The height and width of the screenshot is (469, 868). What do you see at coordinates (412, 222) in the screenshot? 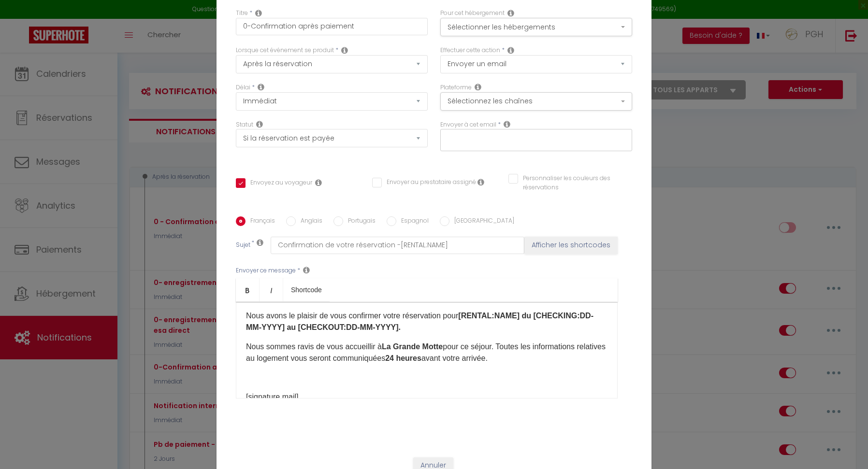
I see `label: Espagnol` at bounding box center [412, 222].